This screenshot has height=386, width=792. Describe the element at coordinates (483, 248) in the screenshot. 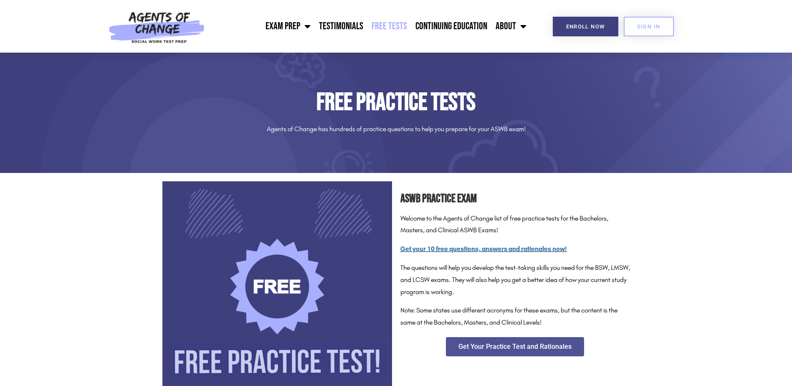

I see `a: Get your 10 free questions, answers and rationales now!` at that location.